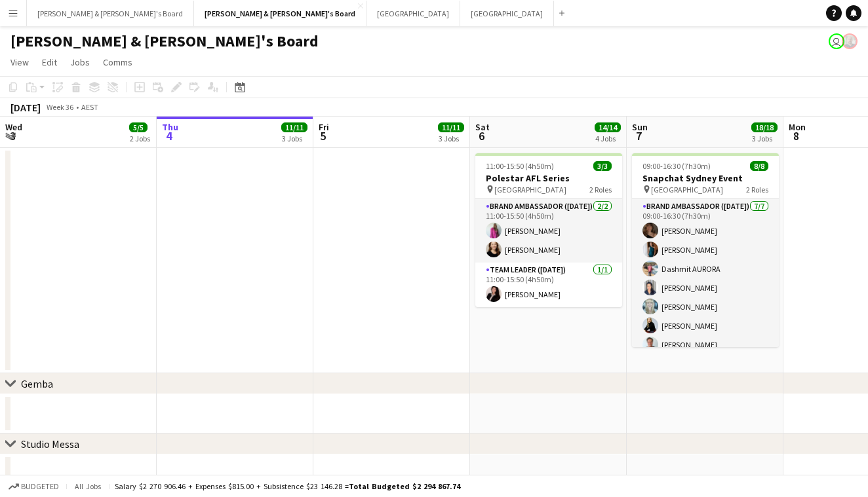 Image resolution: width=868 pixels, height=497 pixels. What do you see at coordinates (49, 62) in the screenshot?
I see `a: Edit` at bounding box center [49, 62].